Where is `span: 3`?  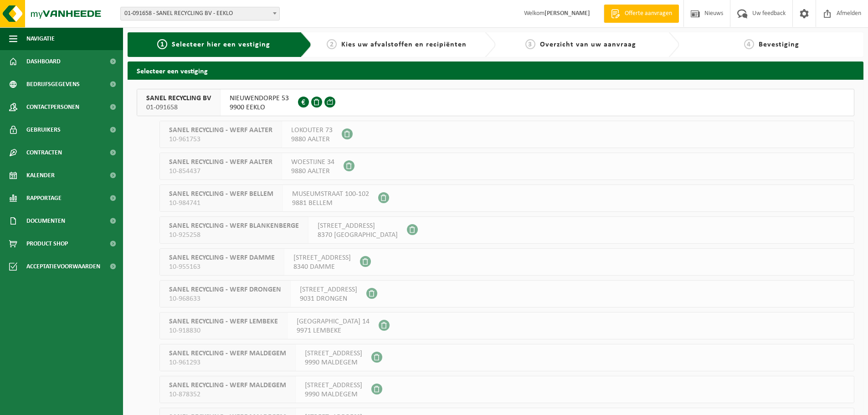 span: 3 is located at coordinates (531, 44).